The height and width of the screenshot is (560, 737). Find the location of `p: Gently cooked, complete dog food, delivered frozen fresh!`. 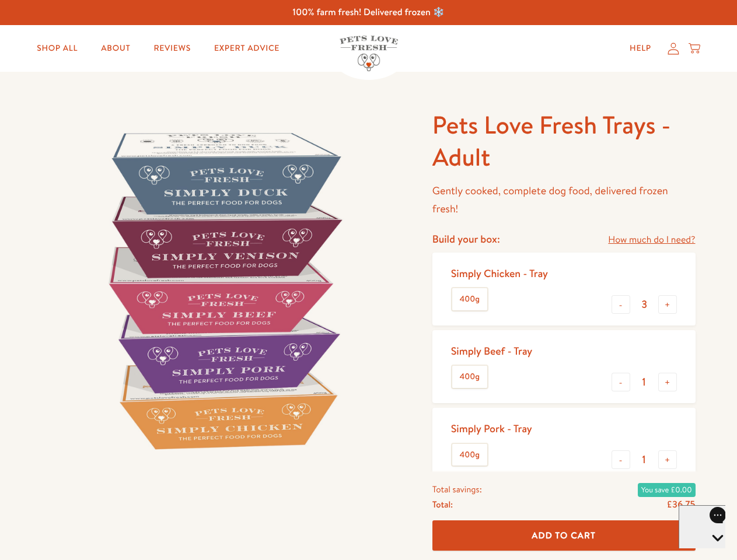

p: Gently cooked, complete dog food, delivered frozen fresh! is located at coordinates (563, 199).